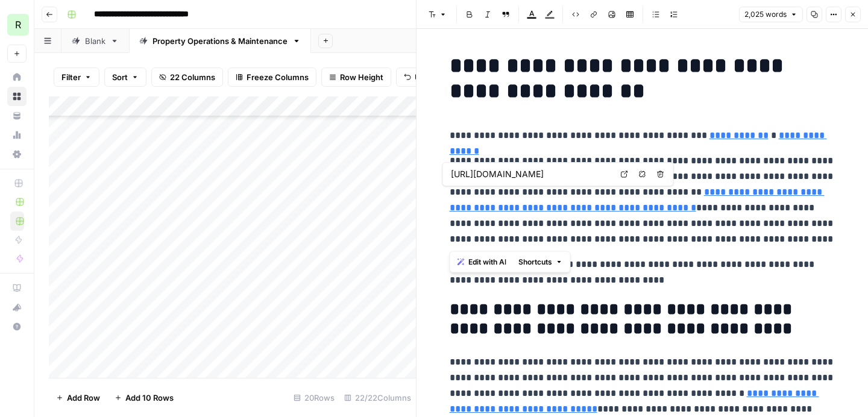  Describe the element at coordinates (96, 41) in the screenshot. I see `div: Blank` at that location.